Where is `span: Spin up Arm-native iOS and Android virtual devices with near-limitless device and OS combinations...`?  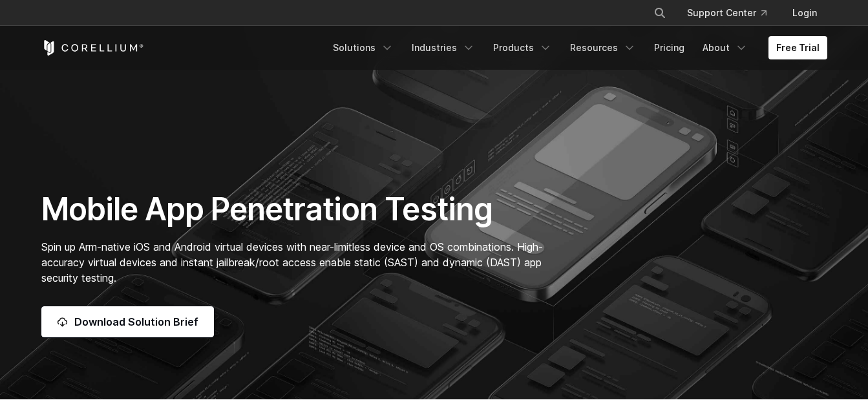 span: Spin up Arm-native iOS and Android virtual devices with near-limitless device and OS combinations... is located at coordinates (293, 262).